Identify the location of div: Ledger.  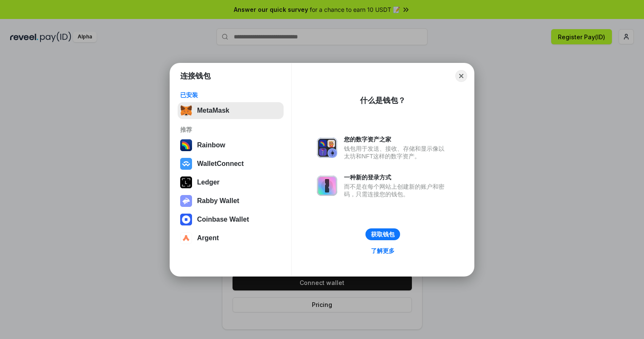
(208, 182).